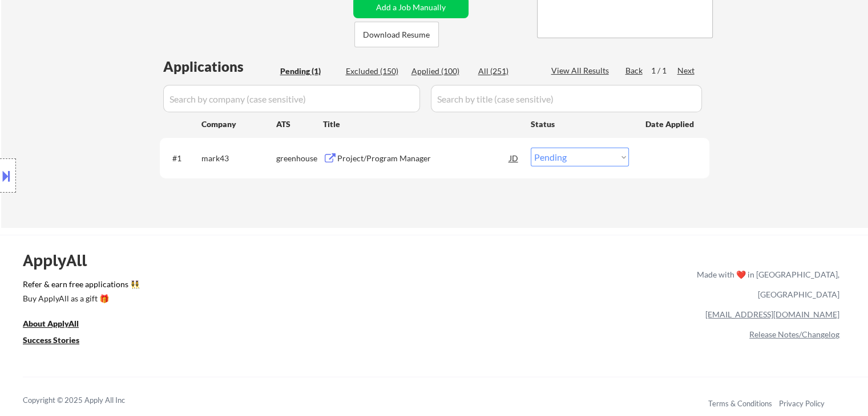 This screenshot has width=868, height=416. Describe the element at coordinates (421, 124) in the screenshot. I see `div: Title` at that location.